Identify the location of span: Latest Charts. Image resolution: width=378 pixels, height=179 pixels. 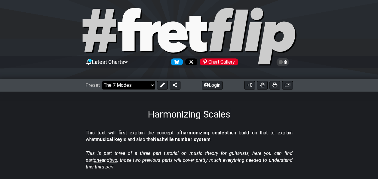
(108, 62).